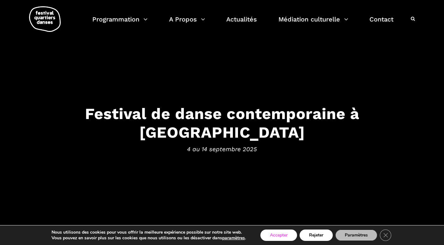 Image resolution: width=444 pixels, height=245 pixels. Describe the element at coordinates (313, 23) in the screenshot. I see `a: Médiation culturelle` at that location.